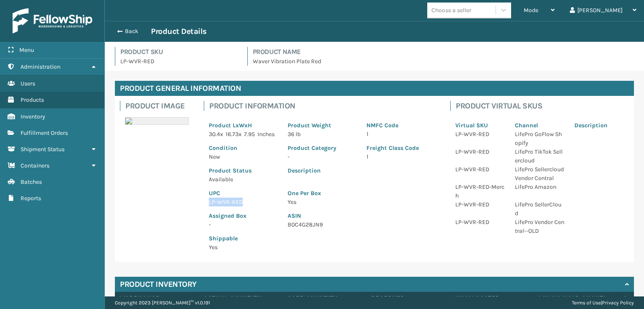 This screenshot has height=309, width=644. Describe the element at coordinates (401, 125) in the screenshot. I see `p: NMFC Code` at that location.